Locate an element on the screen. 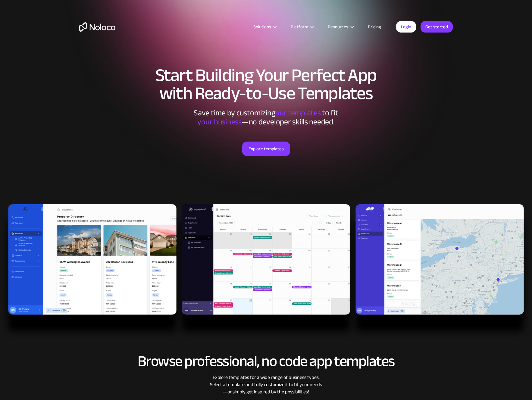 The height and width of the screenshot is (400, 532). h1: Start Building Your Perfect App with Ready-to-Use Templates is located at coordinates (266, 84).